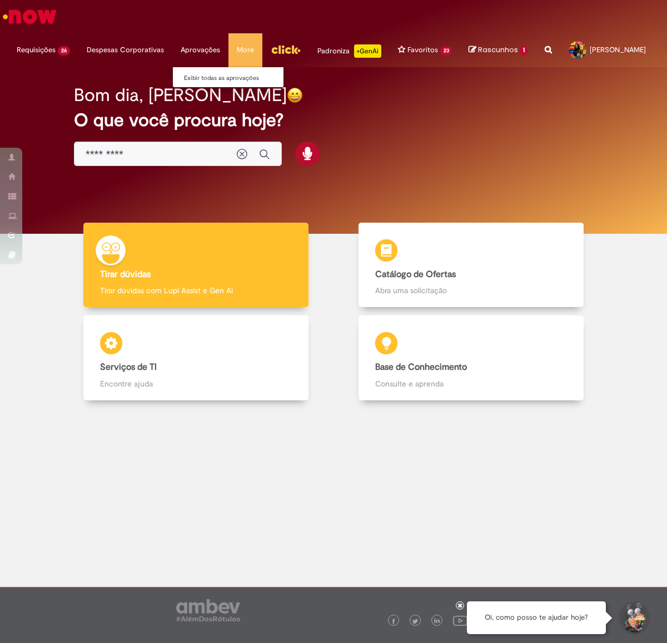 The width and height of the screenshot is (667, 643). What do you see at coordinates (196, 265) in the screenshot?
I see `a: Tirar dúvidas Tirar dúvidas com Lupi Assist e Gen Ai` at bounding box center [196, 265].